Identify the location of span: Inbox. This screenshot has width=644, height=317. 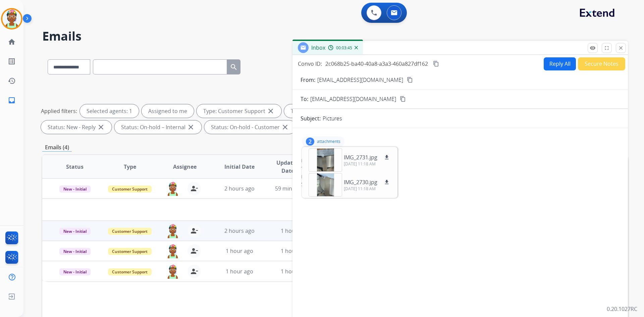
(318, 47).